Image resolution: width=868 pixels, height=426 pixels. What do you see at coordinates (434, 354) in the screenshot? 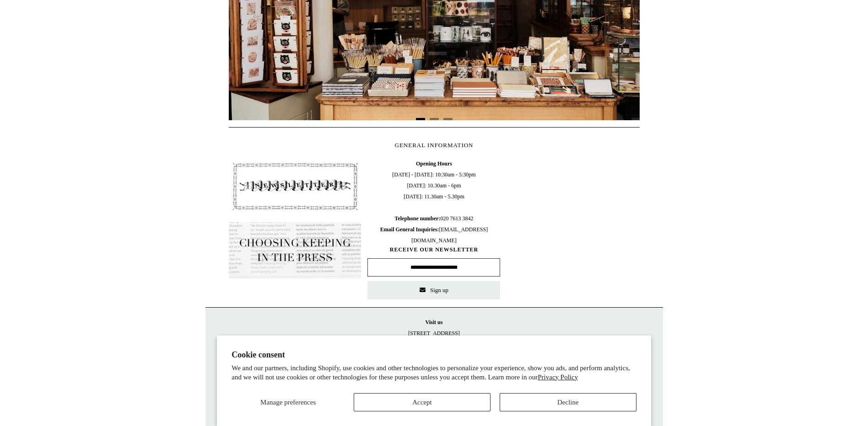
I see `h2: Cookie consent` at bounding box center [434, 354].